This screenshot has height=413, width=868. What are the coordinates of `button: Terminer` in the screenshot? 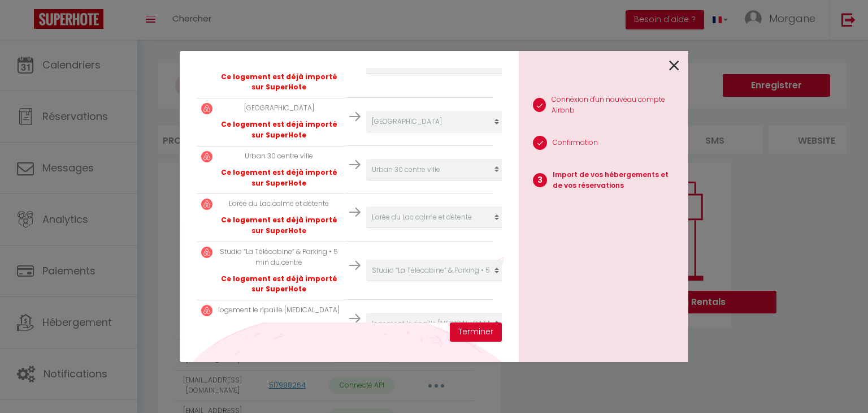 It's located at (476, 332).